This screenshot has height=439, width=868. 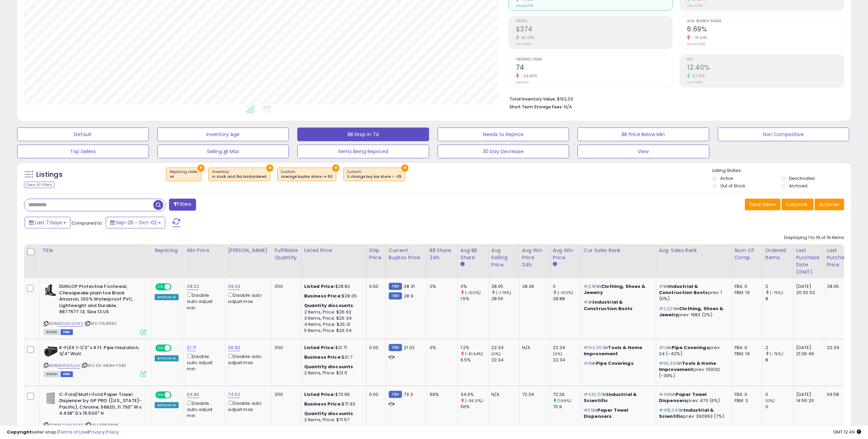 I want to click on span: #418,043, so click(x=670, y=410).